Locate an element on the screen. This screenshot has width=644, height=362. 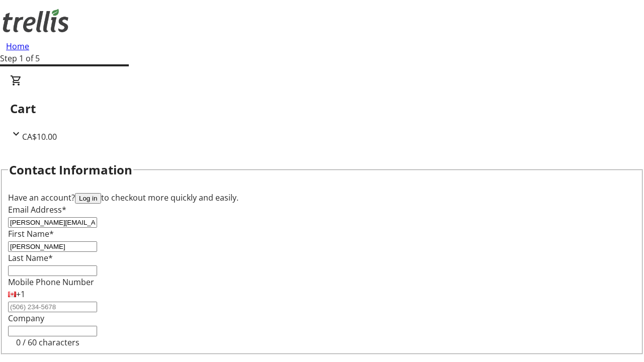
div: CartCA$10.00 is located at coordinates (322, 109).